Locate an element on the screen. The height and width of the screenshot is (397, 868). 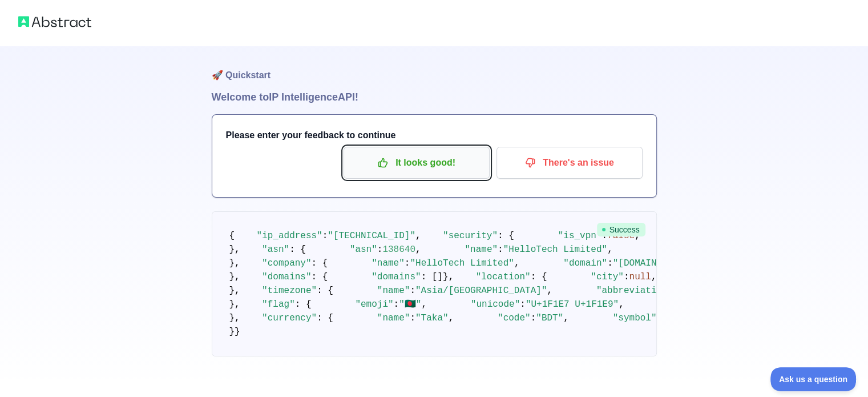
span: "city" is located at coordinates (607, 277).